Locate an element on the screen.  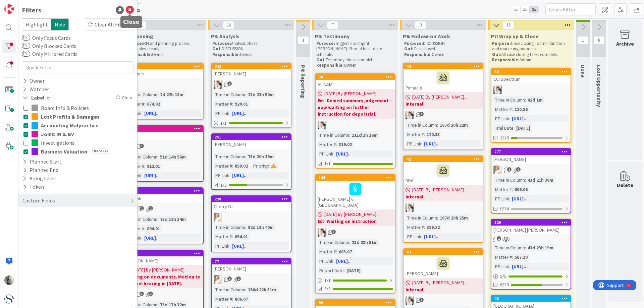
div: 73d 20h 19m is located at coordinates (261, 157).